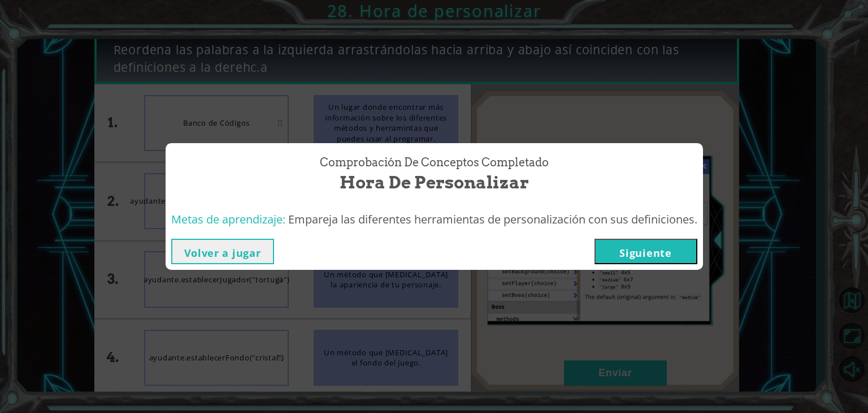 This screenshot has width=868, height=413. I want to click on span: Metas de aprendizaje:, so click(228, 219).